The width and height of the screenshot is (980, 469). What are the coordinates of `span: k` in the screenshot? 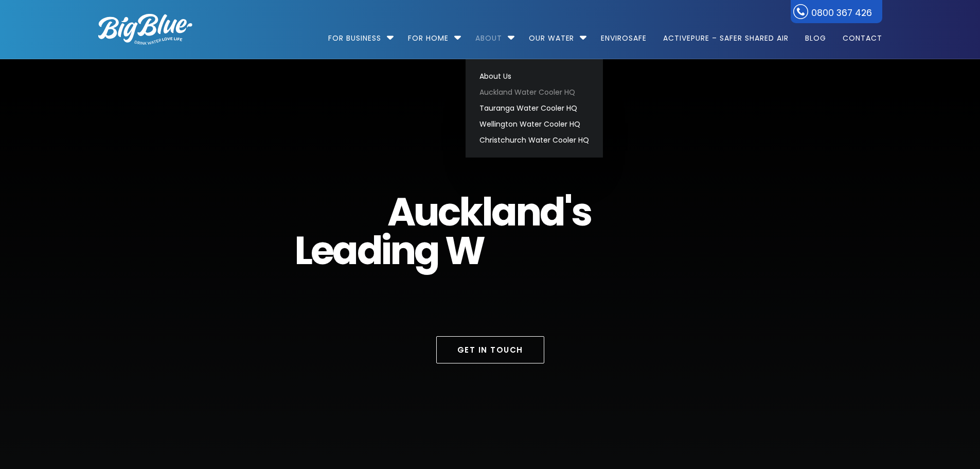 It's located at (470, 212).